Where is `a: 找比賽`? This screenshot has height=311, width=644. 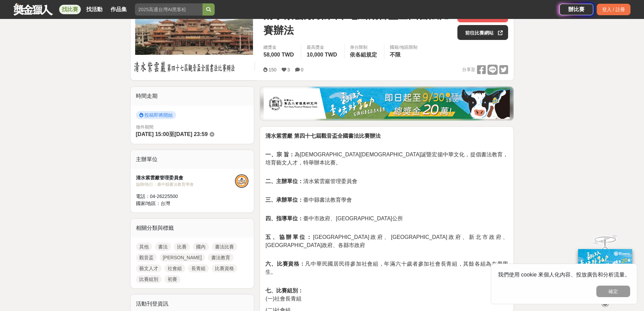 a: 找比賽 is located at coordinates (70, 9).